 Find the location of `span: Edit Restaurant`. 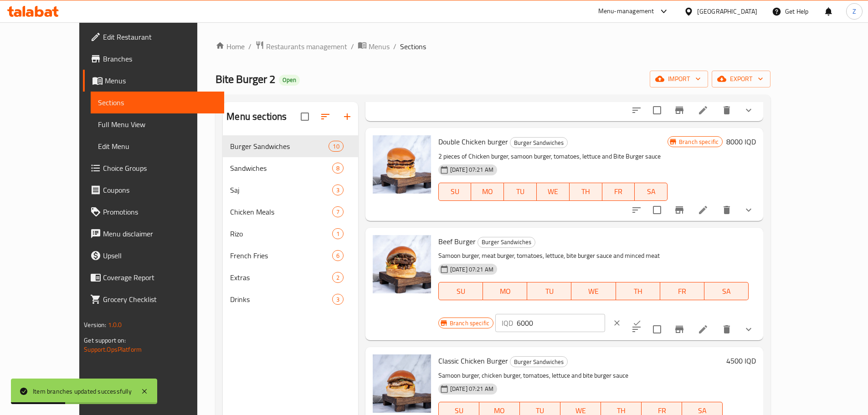

span: Edit Restaurant is located at coordinates (160, 37).